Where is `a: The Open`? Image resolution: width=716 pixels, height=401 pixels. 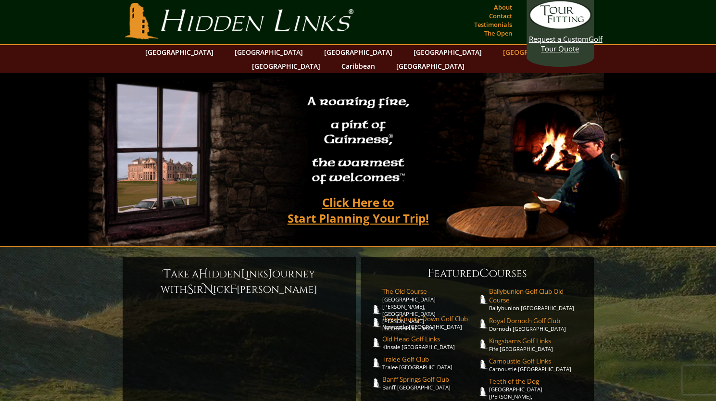
a: The Open is located at coordinates (498, 33).